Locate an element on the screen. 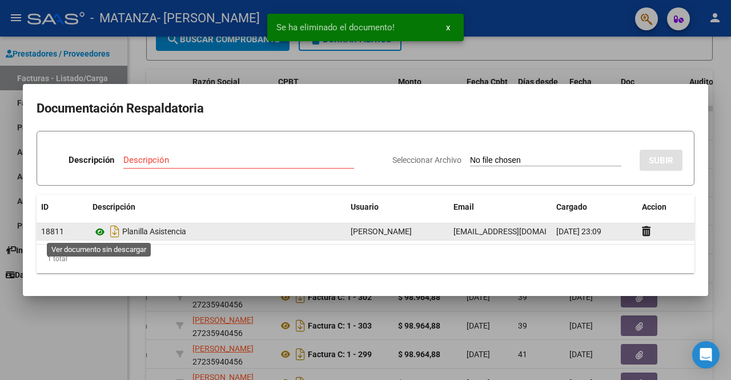  span: Usuario is located at coordinates (364, 207).